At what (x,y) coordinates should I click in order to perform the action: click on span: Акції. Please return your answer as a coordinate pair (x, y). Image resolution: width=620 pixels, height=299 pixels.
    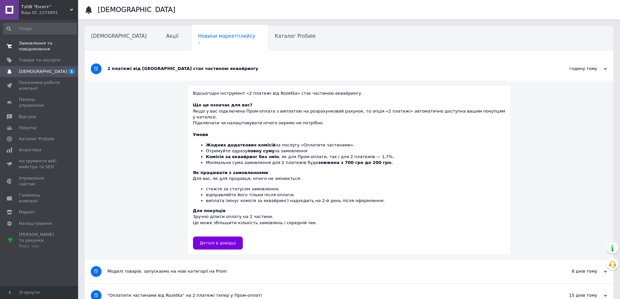
    Looking at the image, I should click on (172, 36).